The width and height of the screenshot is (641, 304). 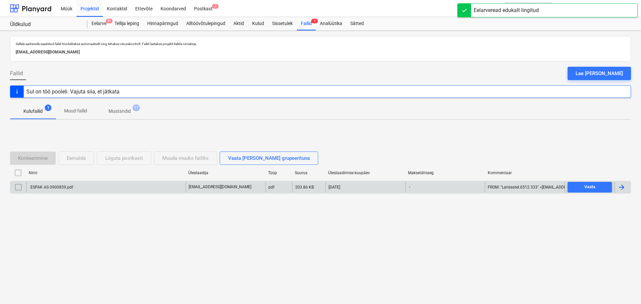 I want to click on p: Muud failid, so click(x=75, y=111).